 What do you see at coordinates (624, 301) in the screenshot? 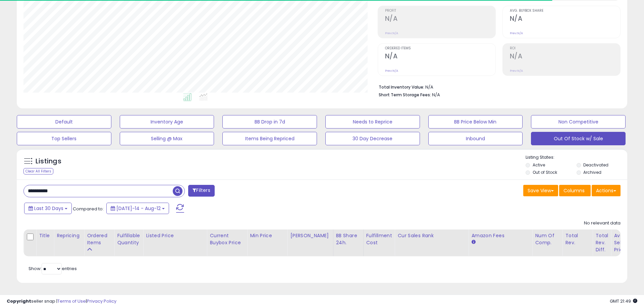
I see `span: 2025-09-12 21:49 GMT` at bounding box center [624, 301].